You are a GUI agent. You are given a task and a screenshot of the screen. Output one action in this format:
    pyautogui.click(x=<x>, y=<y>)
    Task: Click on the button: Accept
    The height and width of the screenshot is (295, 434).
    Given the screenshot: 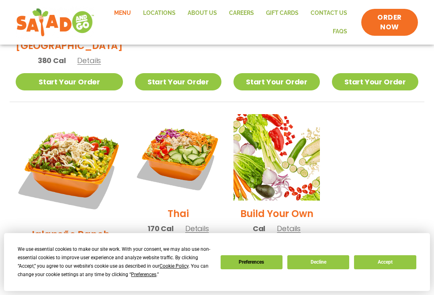 What is the action you would take?
    pyautogui.click(x=385, y=262)
    